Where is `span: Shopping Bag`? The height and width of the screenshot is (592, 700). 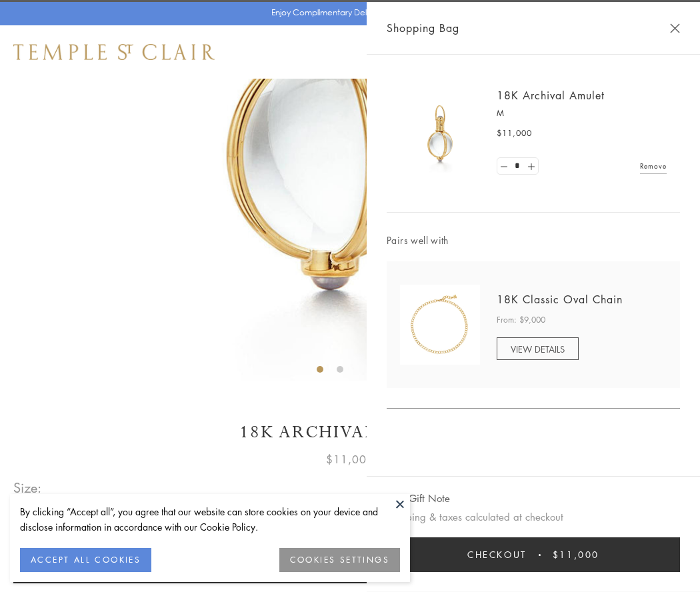
span: Shopping Bag is located at coordinates (423, 28).